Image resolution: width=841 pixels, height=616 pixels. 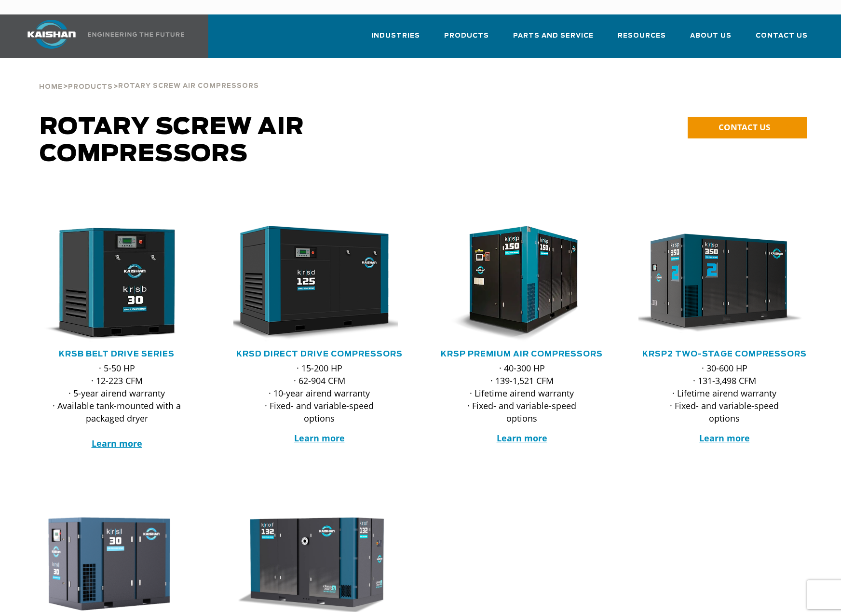 I want to click on a: Industries, so click(x=395, y=40).